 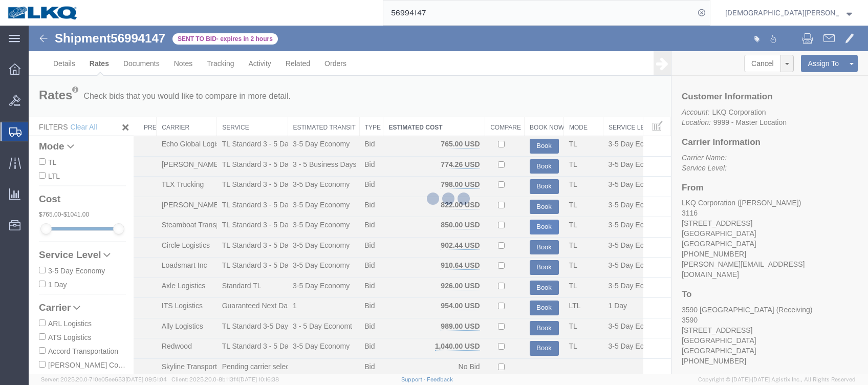 What do you see at coordinates (225, 379) in the screenshot?
I see `span: Client: 2025.20.0-8b113f4` at bounding box center [225, 379].